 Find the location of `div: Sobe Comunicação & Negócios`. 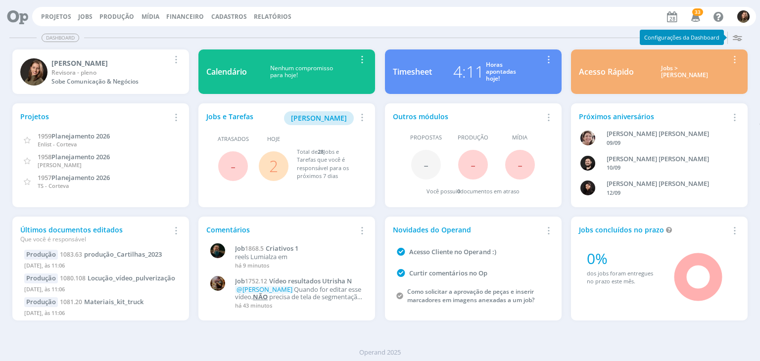

div: Sobe Comunicação & Negócios is located at coordinates (110, 82).